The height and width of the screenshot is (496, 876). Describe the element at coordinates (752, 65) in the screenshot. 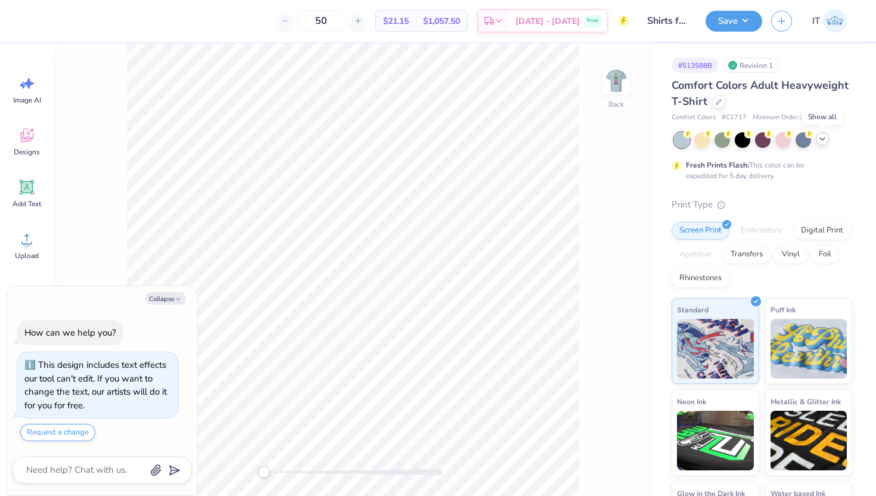

I see `div: Revision 1` at that location.